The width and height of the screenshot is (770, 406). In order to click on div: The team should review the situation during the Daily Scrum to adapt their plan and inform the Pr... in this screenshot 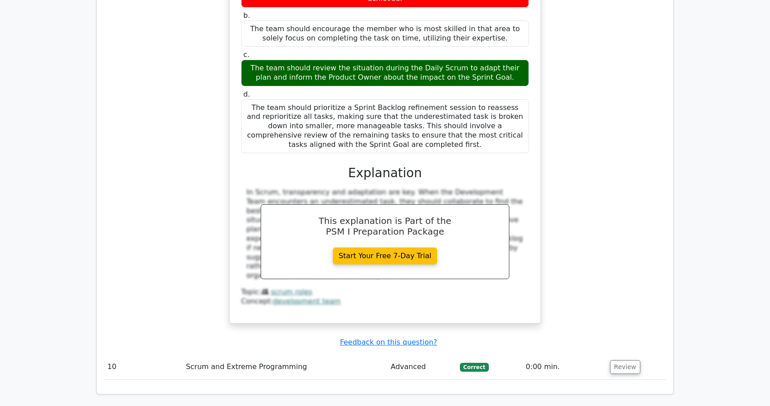, I will do `click(385, 73)`.